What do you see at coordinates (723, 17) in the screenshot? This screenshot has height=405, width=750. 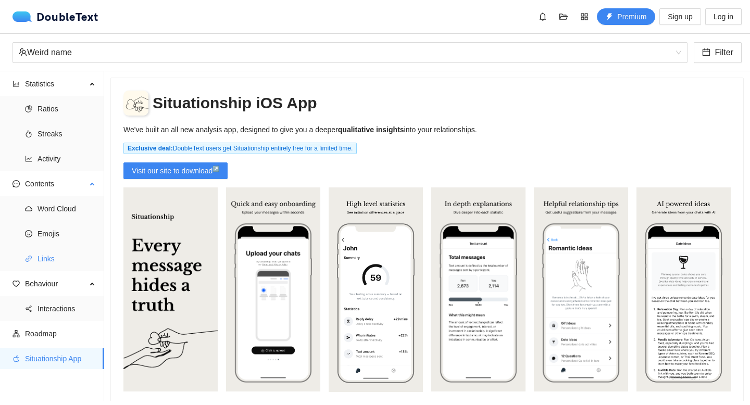 I see `span: Log in` at bounding box center [723, 17].